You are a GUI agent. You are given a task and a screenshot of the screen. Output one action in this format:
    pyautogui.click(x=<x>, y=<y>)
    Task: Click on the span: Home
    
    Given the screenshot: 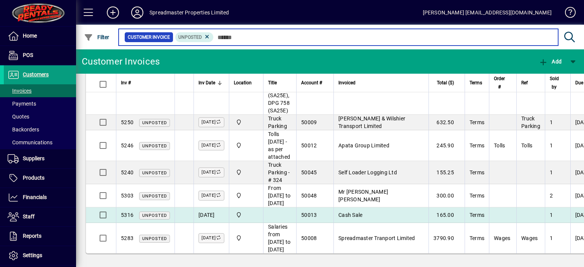 What is the action you would take?
    pyautogui.click(x=30, y=36)
    